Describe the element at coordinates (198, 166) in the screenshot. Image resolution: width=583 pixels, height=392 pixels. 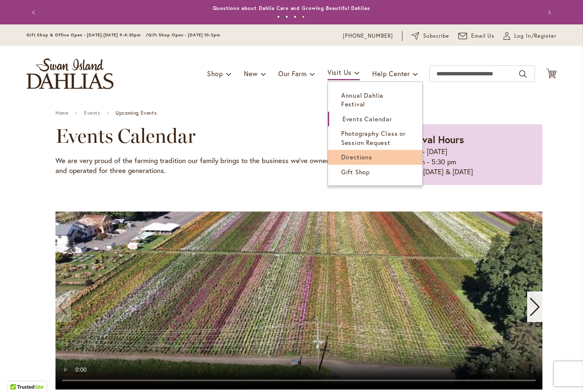
I see `p: We are very proud of the farming tradition our family brings to the business we've owned and oper...` at that location.